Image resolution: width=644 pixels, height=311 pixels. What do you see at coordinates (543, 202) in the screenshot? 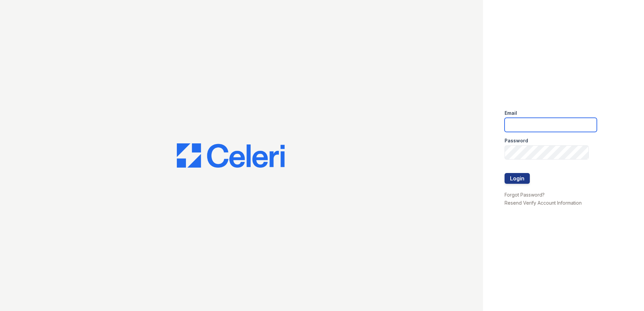
I see `a: Resend Verify Account Information` at bounding box center [543, 202].